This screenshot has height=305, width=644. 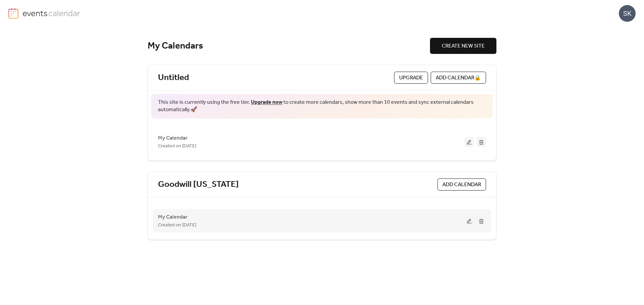 What do you see at coordinates (463, 46) in the screenshot?
I see `span: CREATE NEW SITE` at bounding box center [463, 46].